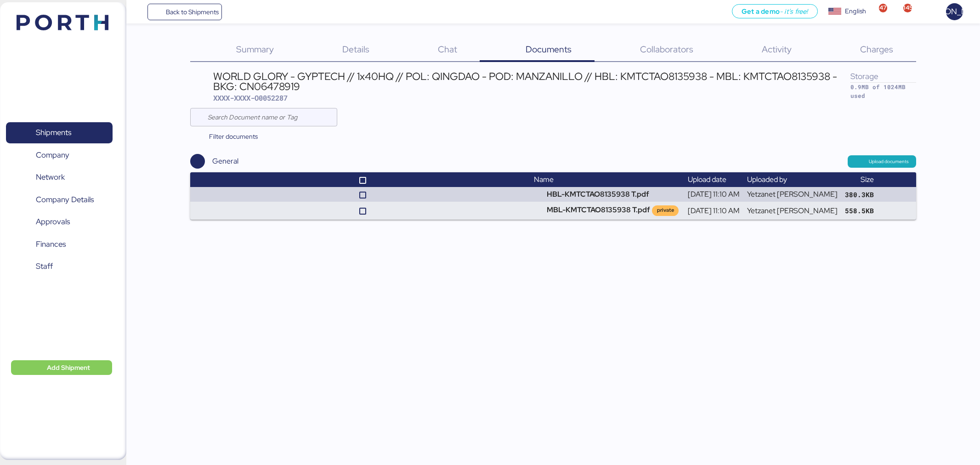 The width and height of the screenshot is (980, 465). Describe the element at coordinates (766, 179) in the screenshot. I see `span: Uploaded by` at that location.